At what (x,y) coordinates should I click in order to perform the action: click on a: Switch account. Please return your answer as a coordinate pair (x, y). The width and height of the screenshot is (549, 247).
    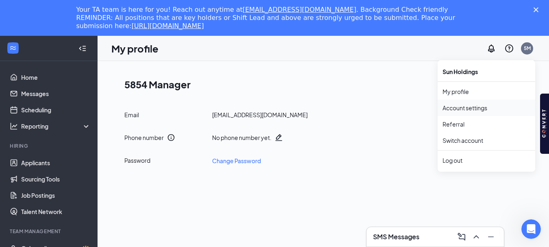
    Looking at the image, I should click on (463, 140).